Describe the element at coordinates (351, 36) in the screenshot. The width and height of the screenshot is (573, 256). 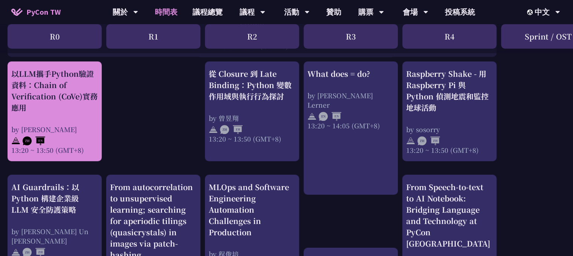
I see `div: R3` at that location.